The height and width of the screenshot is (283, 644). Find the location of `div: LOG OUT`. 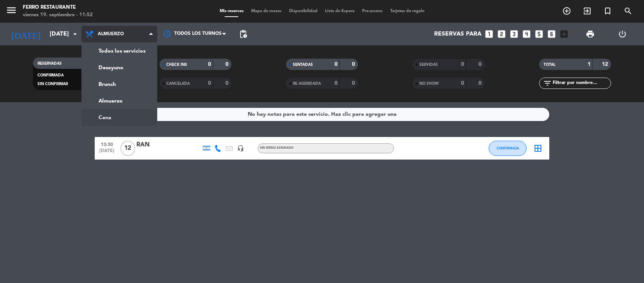

div: LOG OUT is located at coordinates (622, 34).